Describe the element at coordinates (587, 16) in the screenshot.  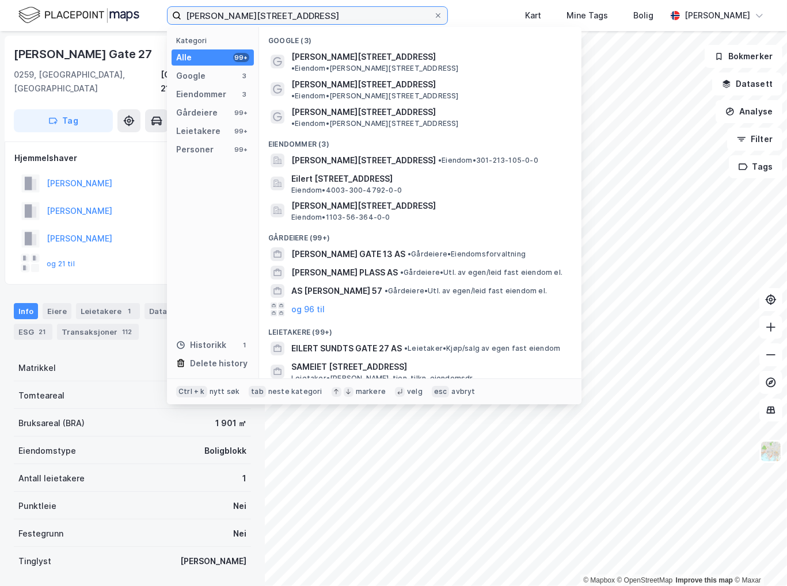
I see `div: Mine Tags` at that location.